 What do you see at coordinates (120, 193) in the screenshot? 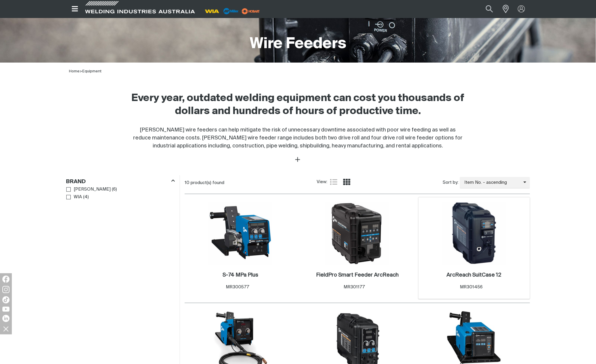
I see `ul: Brand` at bounding box center [120, 193].